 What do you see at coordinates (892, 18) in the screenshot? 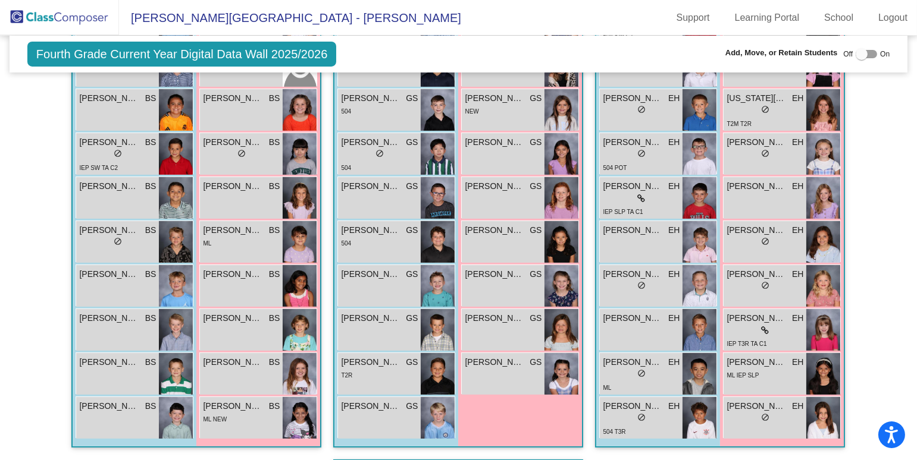
I see `a: Logout` at bounding box center [892, 18].